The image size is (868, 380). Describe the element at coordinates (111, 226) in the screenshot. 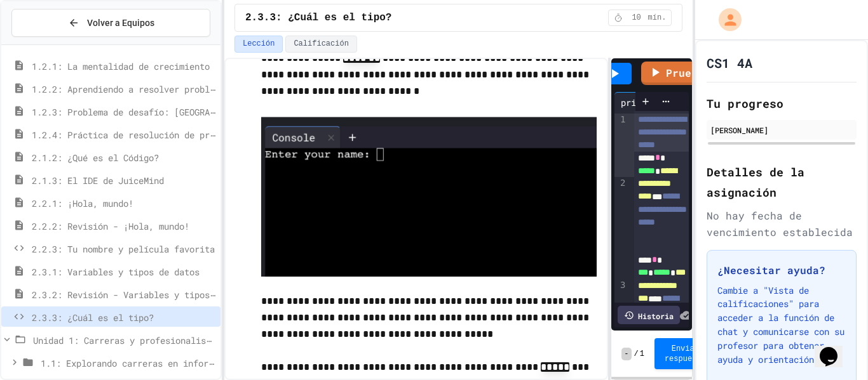

I see `font: 2.2.2: Revisión - ¡Hola, mundo!` at that location.